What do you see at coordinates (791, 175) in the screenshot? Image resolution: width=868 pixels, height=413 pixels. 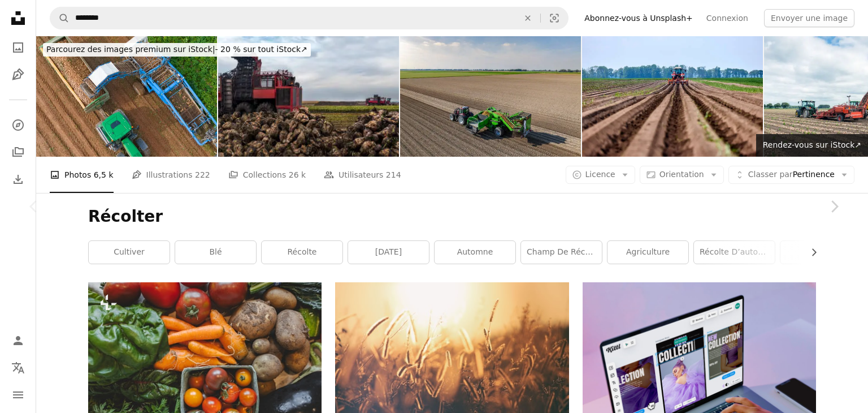 I see `button: Classer parPertinence` at bounding box center [791, 175].